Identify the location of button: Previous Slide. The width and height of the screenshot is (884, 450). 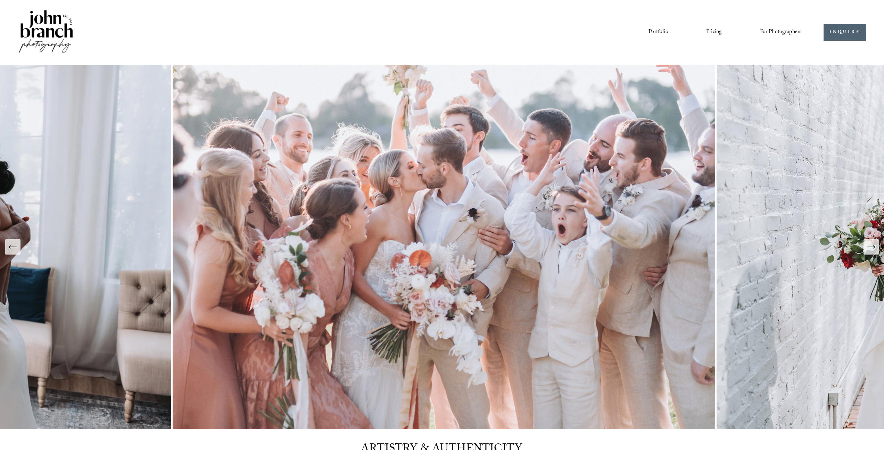
(13, 247).